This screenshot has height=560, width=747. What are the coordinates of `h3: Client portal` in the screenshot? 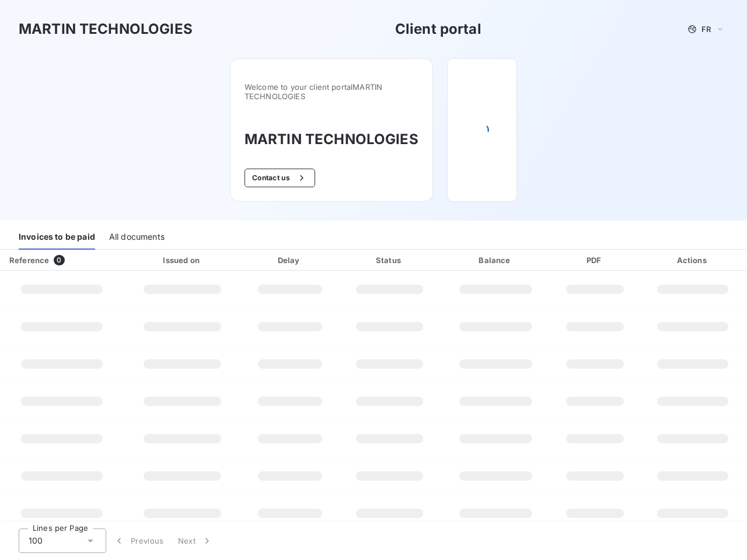 It's located at (438, 29).